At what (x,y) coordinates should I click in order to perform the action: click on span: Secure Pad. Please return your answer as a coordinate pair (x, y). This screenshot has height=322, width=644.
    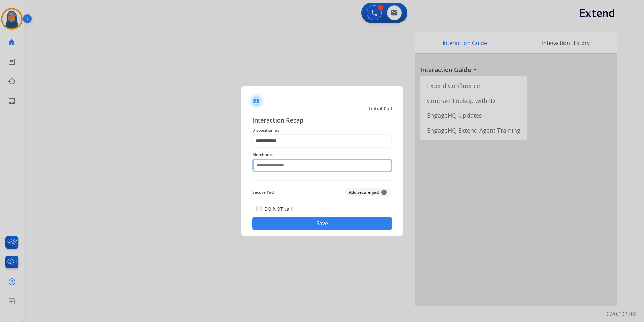
    Looking at the image, I should click on (263, 192).